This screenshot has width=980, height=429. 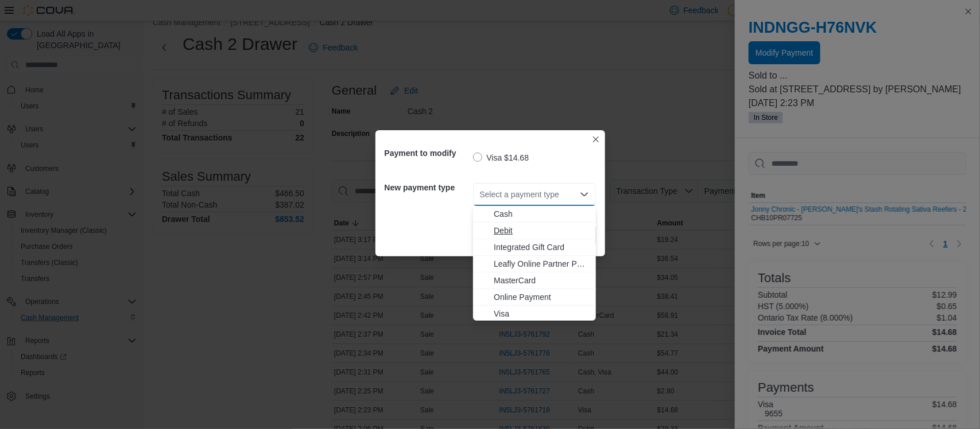 I want to click on h5: New payment type, so click(x=428, y=187).